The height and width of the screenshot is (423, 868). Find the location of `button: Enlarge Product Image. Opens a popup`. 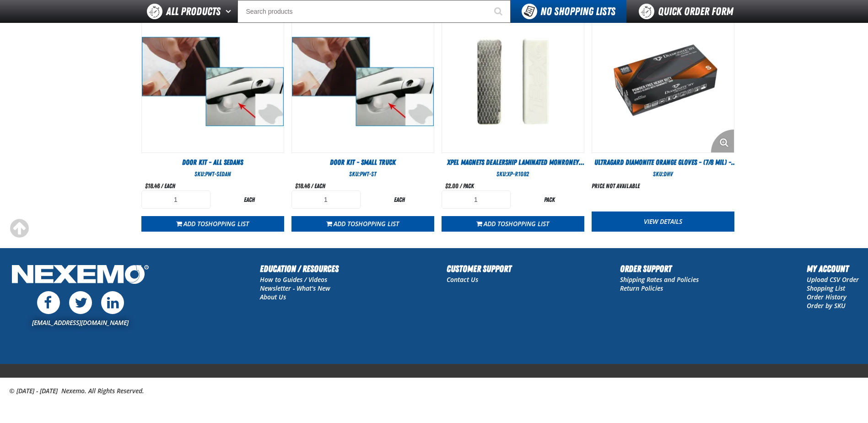

button: Enlarge Product Image. Opens a popup is located at coordinates (723, 141).